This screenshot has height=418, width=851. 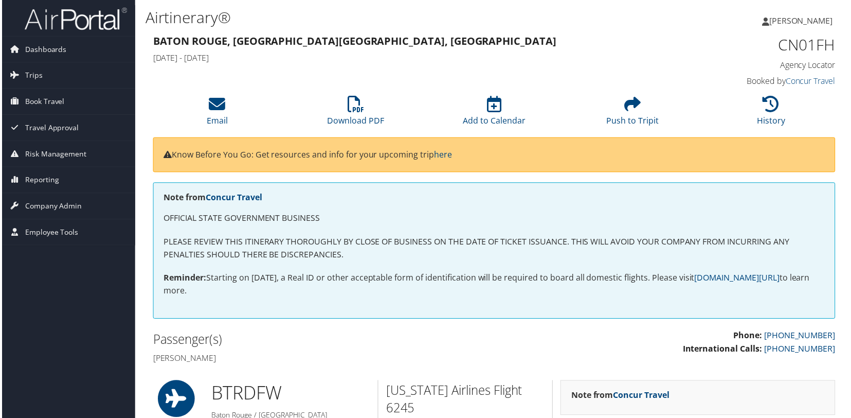 I want to click on a: History, so click(x=773, y=114).